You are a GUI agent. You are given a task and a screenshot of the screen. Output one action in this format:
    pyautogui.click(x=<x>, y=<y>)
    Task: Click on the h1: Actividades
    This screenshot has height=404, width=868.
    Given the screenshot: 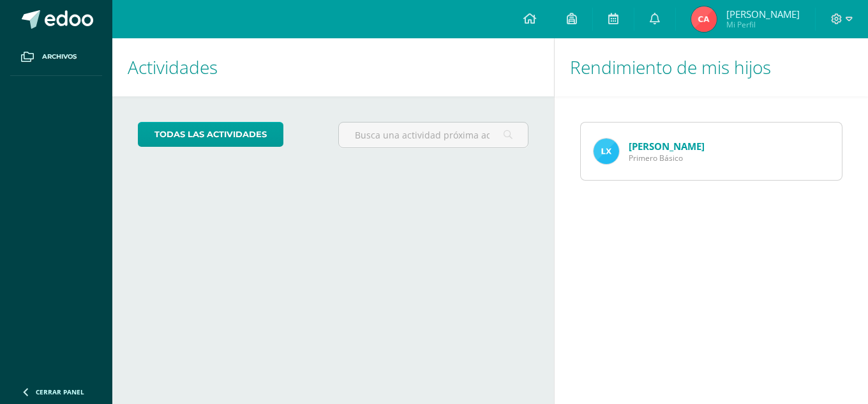 What is the action you would take?
    pyautogui.click(x=333, y=67)
    